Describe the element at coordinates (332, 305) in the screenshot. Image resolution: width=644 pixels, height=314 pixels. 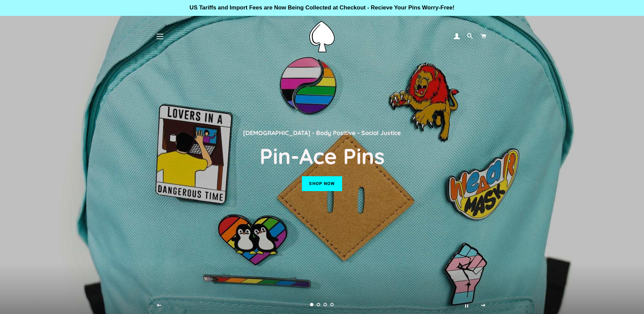
I see `a: Load slide 4` at that location.